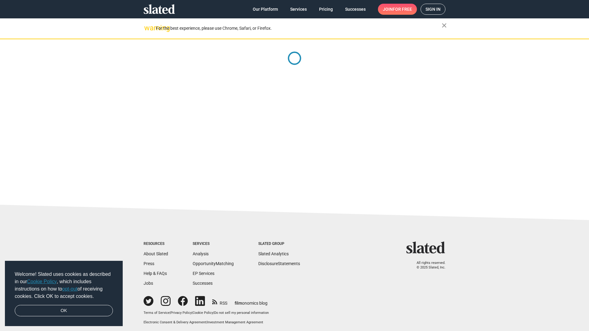 The height and width of the screenshot is (331, 589). What do you see at coordinates (148, 284) in the screenshot?
I see `a: Jobs` at bounding box center [148, 284].